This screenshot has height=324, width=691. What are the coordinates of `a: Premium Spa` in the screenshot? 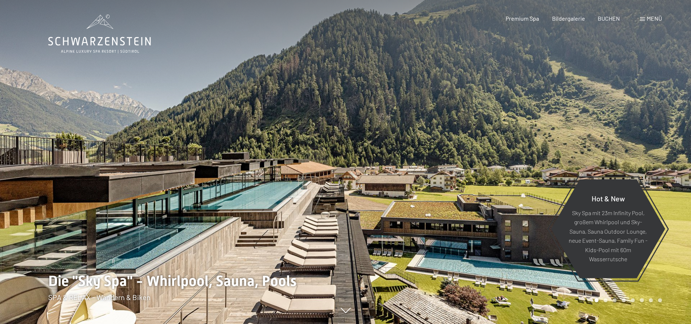 It's located at (523, 18).